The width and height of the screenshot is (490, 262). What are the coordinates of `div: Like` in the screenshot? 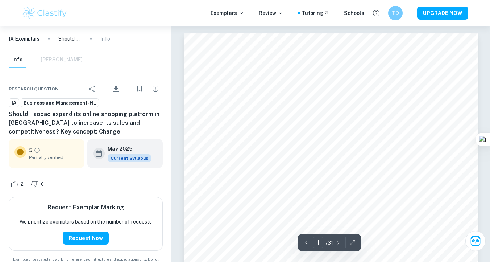 It's located at (18, 184).